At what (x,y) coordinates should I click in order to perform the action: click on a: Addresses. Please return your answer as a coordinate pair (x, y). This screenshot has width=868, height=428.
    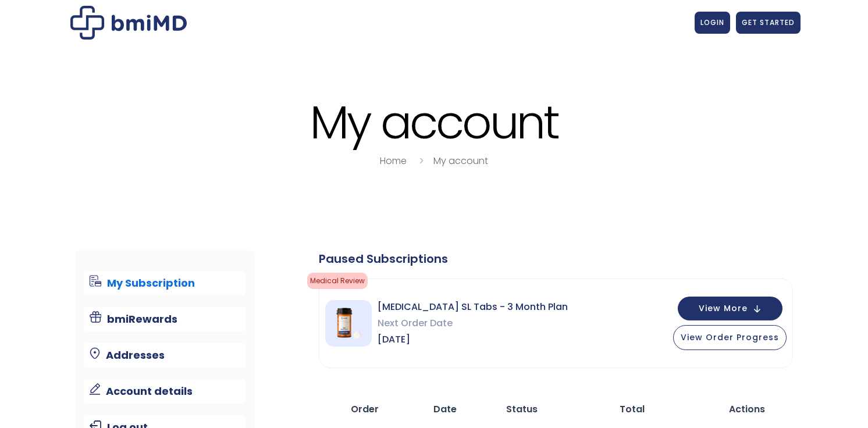
    Looking at the image, I should click on (164, 355).